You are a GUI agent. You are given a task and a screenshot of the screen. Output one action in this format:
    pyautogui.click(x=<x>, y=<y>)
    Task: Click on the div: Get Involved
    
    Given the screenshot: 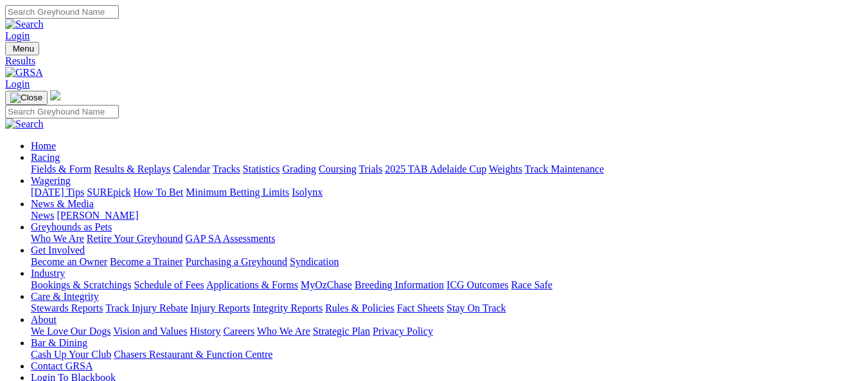 What is the action you would take?
    pyautogui.click(x=447, y=262)
    